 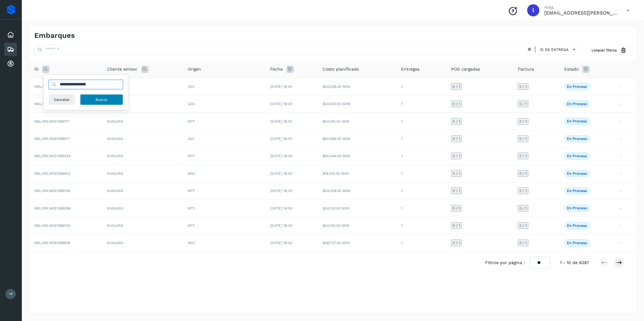 What do you see at coordinates (580, 13) in the screenshot?
I see `p: lauraamalia.castillo@xpertal.com` at bounding box center [580, 13].